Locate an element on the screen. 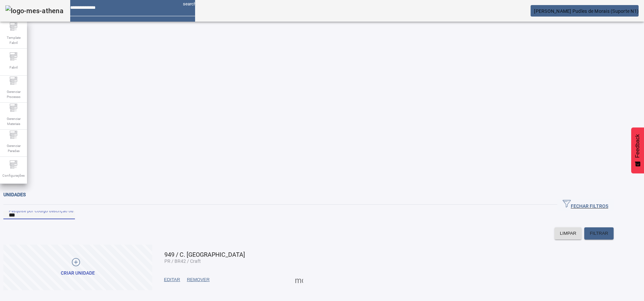  span: Unidades is located at coordinates (15, 195).